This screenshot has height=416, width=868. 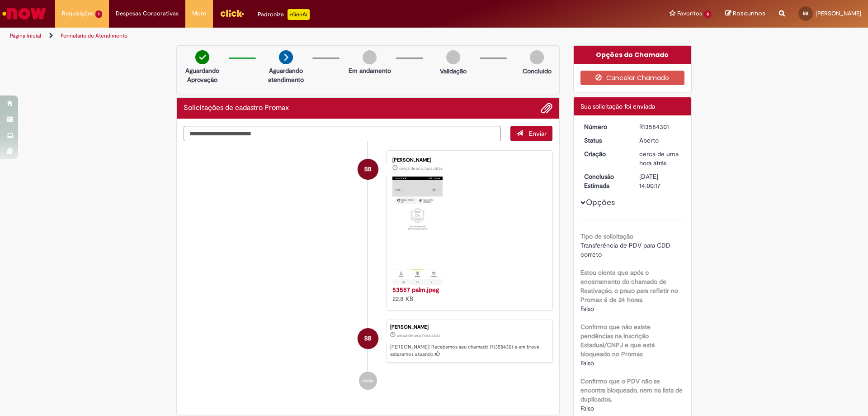 What do you see at coordinates (368, 341) in the screenshot?
I see `li: Bruna Keisilaine Alves Barbosa` at bounding box center [368, 341].